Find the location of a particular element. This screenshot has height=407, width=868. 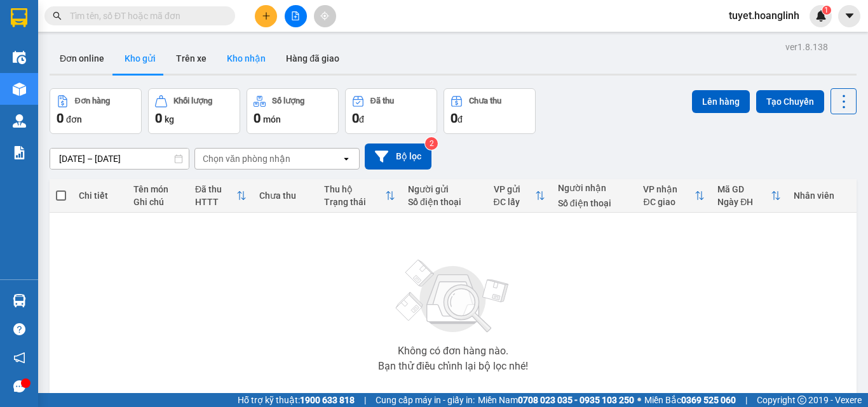

span: notification is located at coordinates (19, 357).